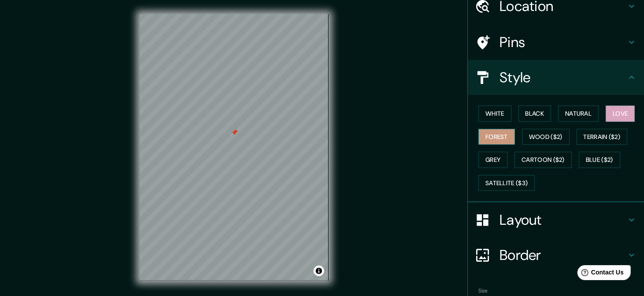 Image resolution: width=644 pixels, height=296 pixels. I want to click on h4: Pins, so click(563, 42).